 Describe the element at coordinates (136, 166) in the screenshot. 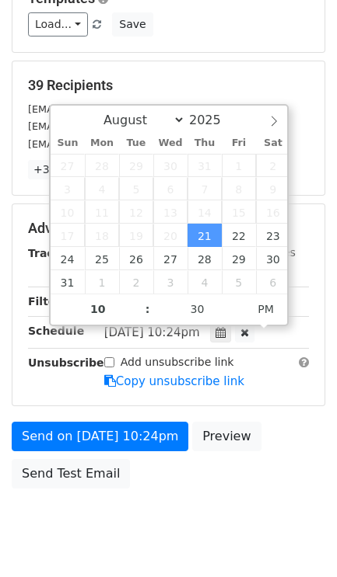

I see `span: July 29, 2025` at that location.